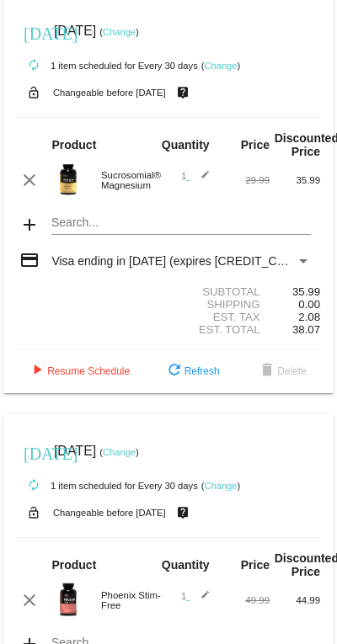 The width and height of the screenshot is (337, 644). What do you see at coordinates (219, 329) in the screenshot?
I see `div: Est. Total` at bounding box center [219, 329].